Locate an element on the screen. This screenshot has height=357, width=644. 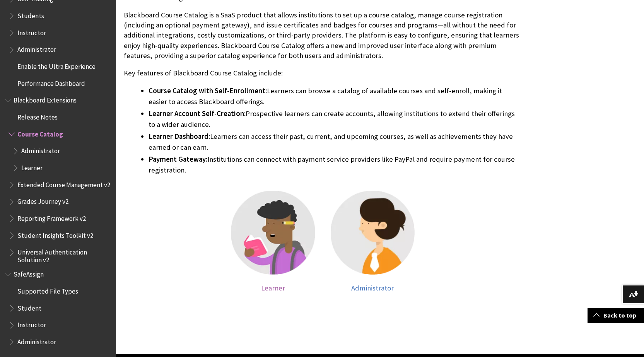
span: Enable the Ultra Experience is located at coordinates (56, 65).